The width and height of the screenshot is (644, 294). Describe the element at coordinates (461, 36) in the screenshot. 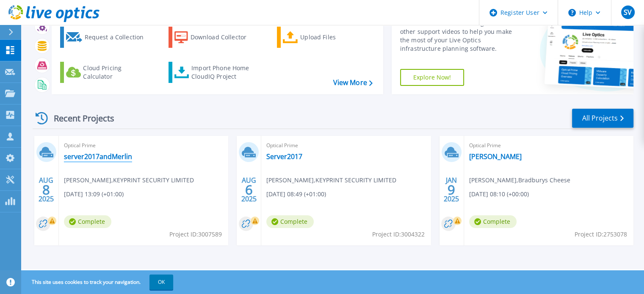

I see `div: Find tutorials, instructional guides and other support videos to help you make the most of your L...` at that location.